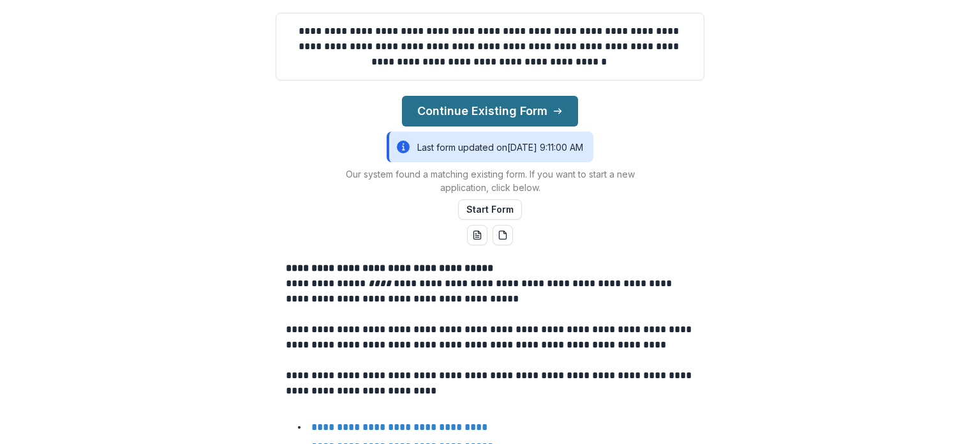  I want to click on p: Our system found a matching existing form. If you want to start a new application, click below., so click(490, 180).